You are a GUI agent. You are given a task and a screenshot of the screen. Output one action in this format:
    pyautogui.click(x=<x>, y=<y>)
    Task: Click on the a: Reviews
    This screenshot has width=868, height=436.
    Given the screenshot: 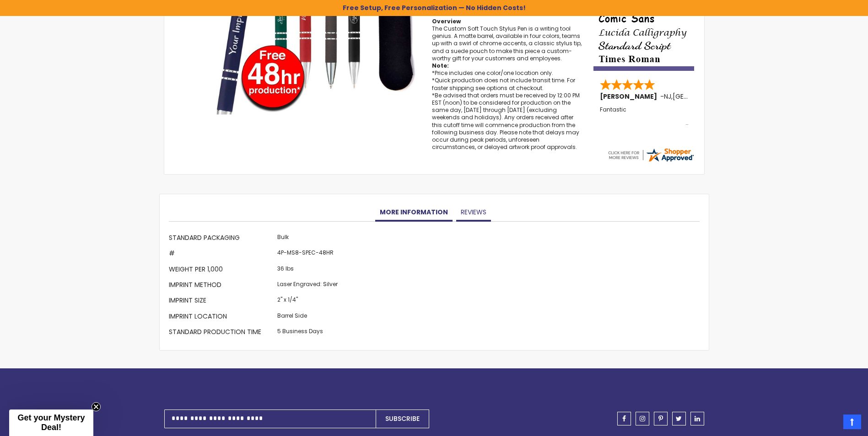 What is the action you would take?
    pyautogui.click(x=473, y=213)
    